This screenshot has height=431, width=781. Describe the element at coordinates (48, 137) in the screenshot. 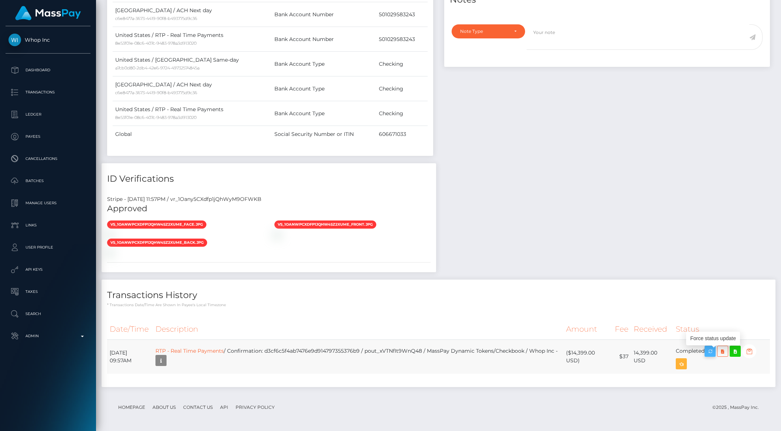

I see `a: Payees` at that location.